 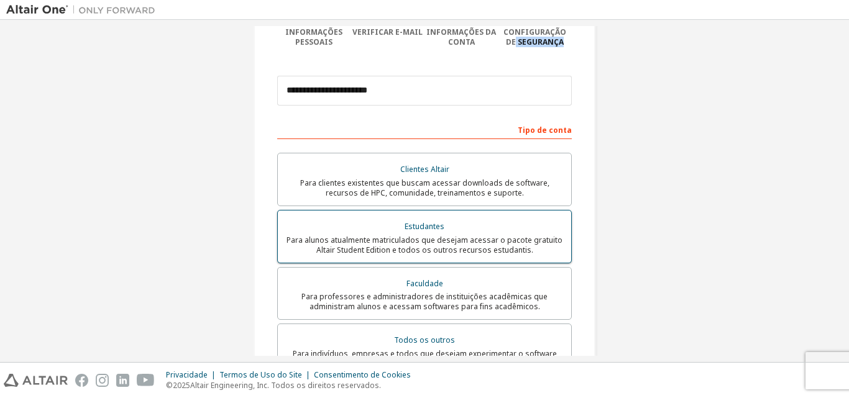 I want to click on font: Faculdade, so click(x=424, y=283).